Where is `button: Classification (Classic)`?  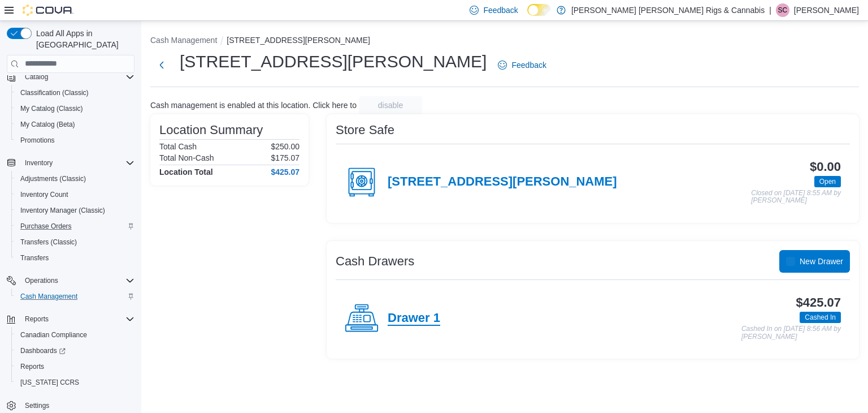
button: Classification (Classic) is located at coordinates (76, 93).